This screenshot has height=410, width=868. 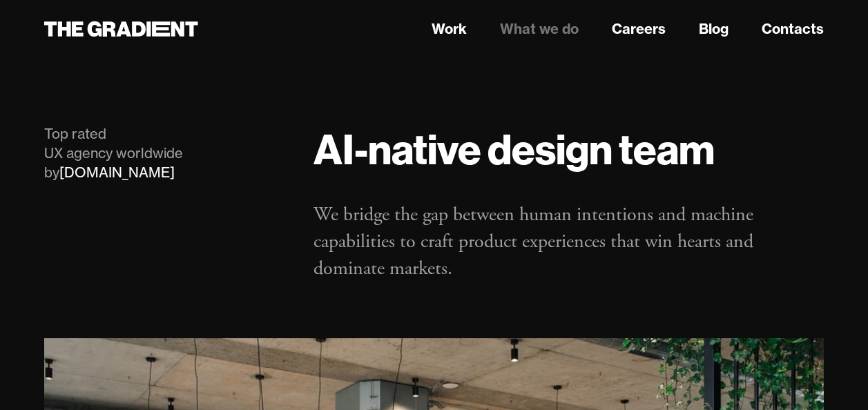 I want to click on a: Blog, so click(x=714, y=29).